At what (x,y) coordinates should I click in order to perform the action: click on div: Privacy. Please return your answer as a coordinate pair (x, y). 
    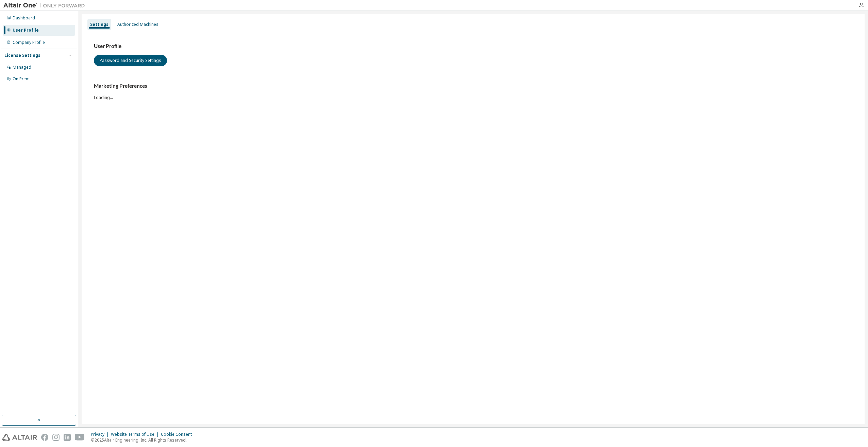
    Looking at the image, I should click on (101, 434).